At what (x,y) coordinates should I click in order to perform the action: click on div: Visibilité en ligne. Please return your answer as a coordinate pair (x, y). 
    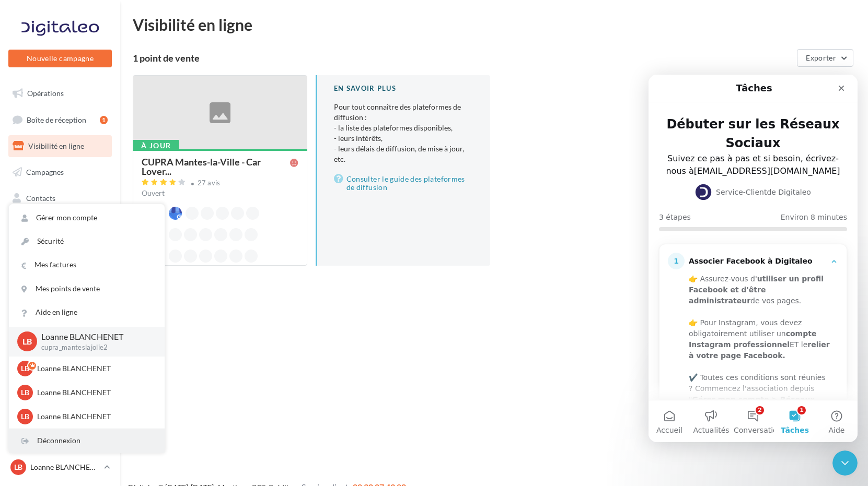
    Looking at the image, I should click on (494, 25).